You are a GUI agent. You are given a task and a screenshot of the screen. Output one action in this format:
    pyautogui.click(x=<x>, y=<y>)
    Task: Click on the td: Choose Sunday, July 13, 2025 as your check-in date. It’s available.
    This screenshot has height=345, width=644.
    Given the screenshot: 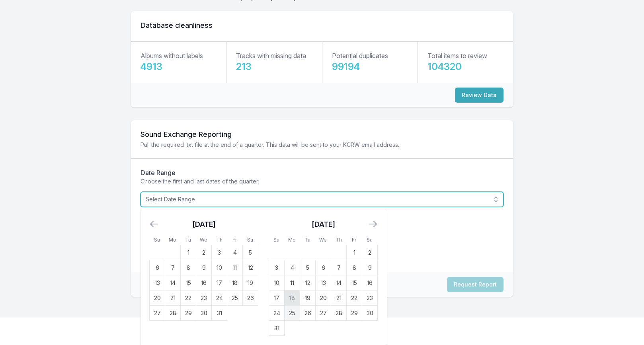 What is the action you would take?
    pyautogui.click(x=158, y=283)
    